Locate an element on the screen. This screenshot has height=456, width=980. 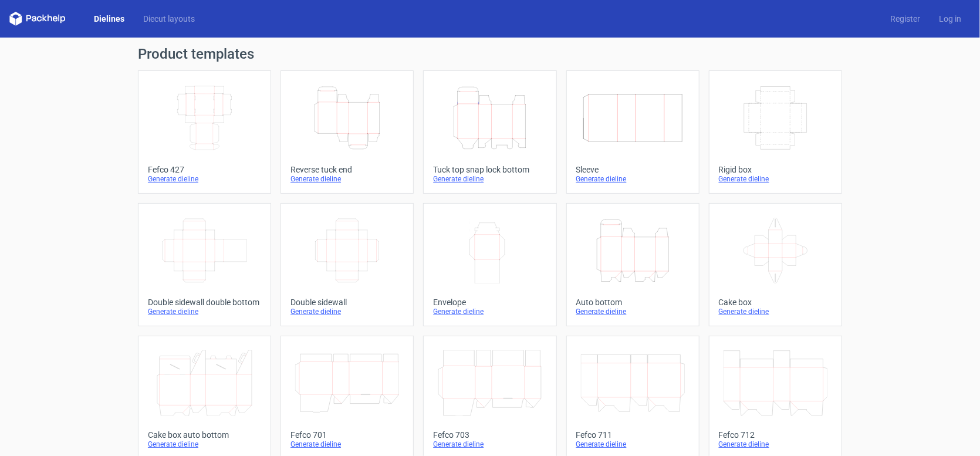
div: Rigid box is located at coordinates (775, 170).